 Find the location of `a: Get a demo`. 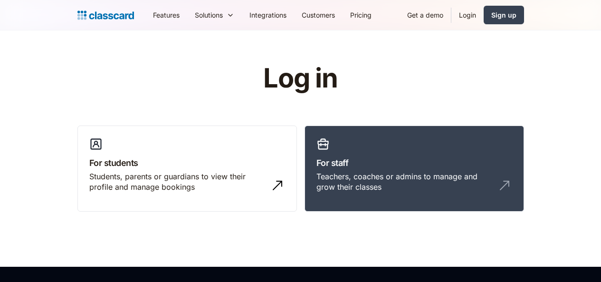

a: Get a demo is located at coordinates (425, 15).